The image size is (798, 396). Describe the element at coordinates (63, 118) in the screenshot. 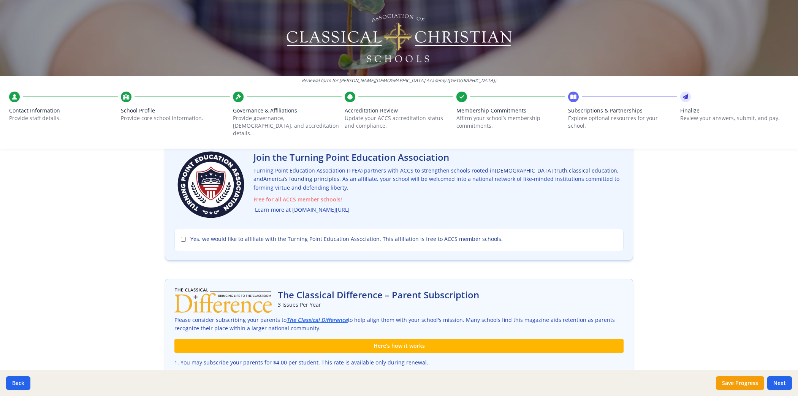

I see `p: Provide staff details.` at that location.